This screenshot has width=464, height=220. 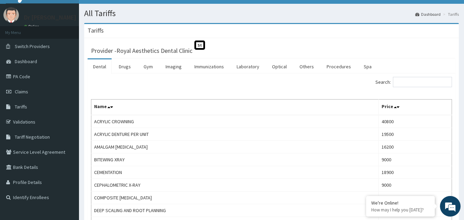 I want to click on a: Immunizations, so click(x=209, y=67).